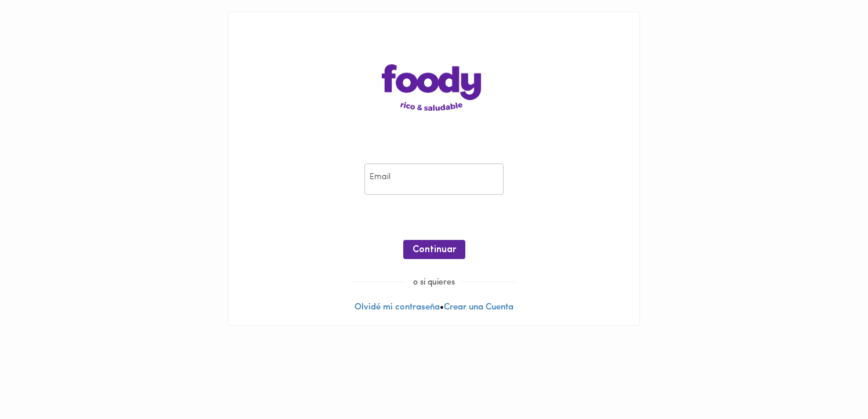  Describe the element at coordinates (397, 307) in the screenshot. I see `a: Olvidé mi contraseña` at that location.